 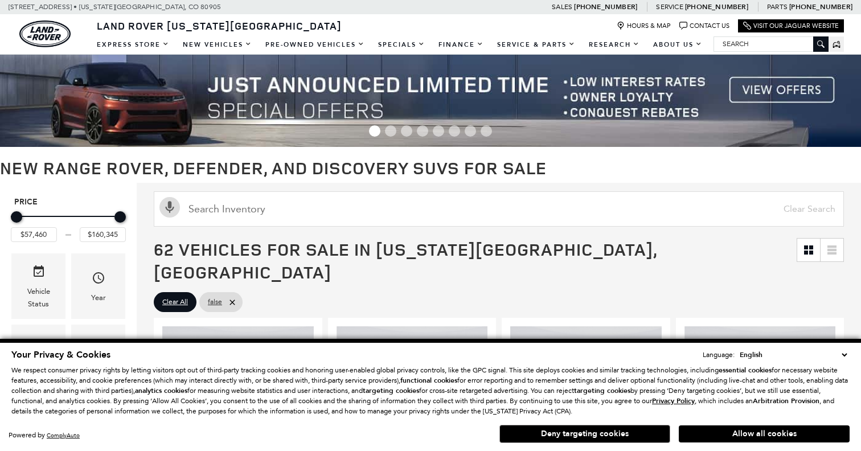 I want to click on img: Land Rover, so click(x=45, y=34).